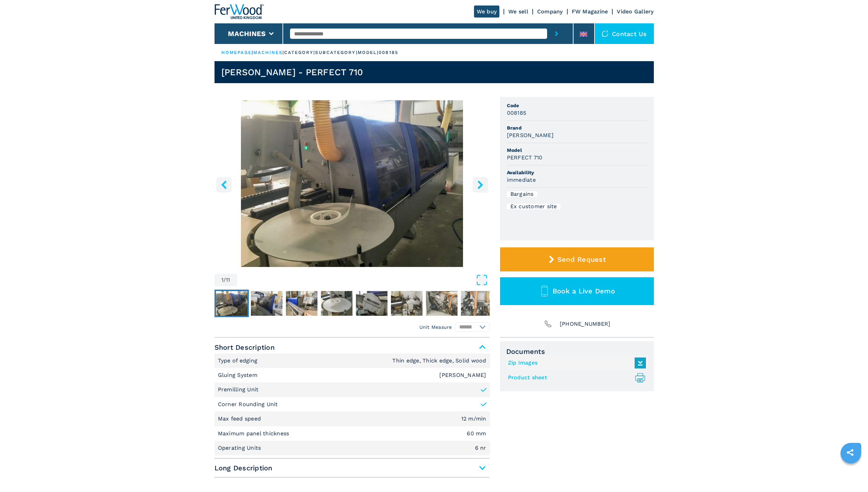 The height and width of the screenshot is (492, 868). Describe the element at coordinates (481, 448) in the screenshot. I see `em: 6 nr` at that location.